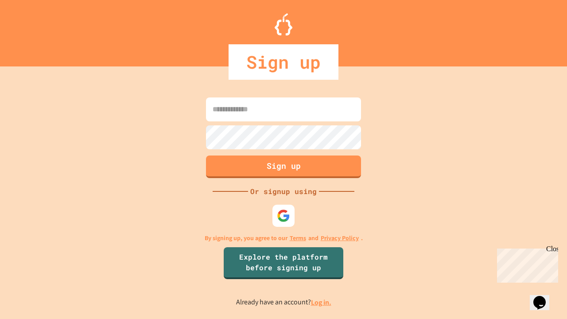 The height and width of the screenshot is (319, 567). I want to click on a: Log in., so click(321, 302).